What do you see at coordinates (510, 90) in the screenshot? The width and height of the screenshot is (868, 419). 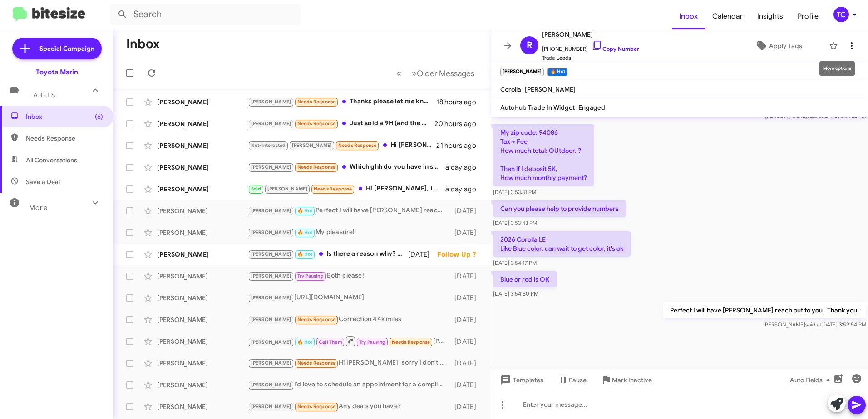 I see `span: Corolla` at bounding box center [510, 90].